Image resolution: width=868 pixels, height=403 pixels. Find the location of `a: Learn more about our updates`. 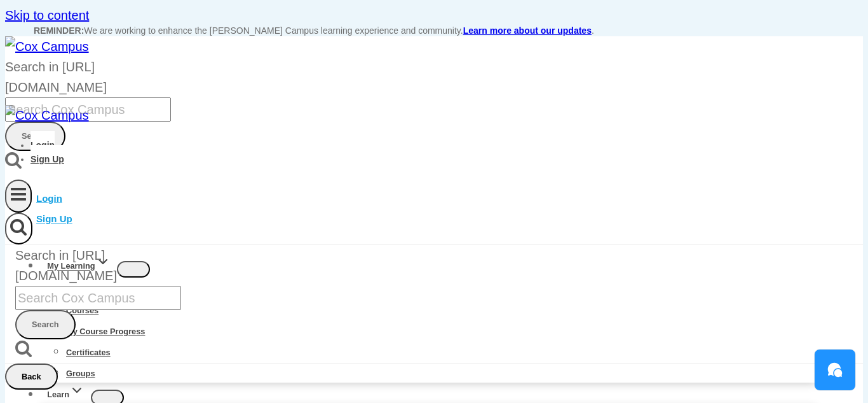

a: Learn more about our updates is located at coordinates (527, 31).